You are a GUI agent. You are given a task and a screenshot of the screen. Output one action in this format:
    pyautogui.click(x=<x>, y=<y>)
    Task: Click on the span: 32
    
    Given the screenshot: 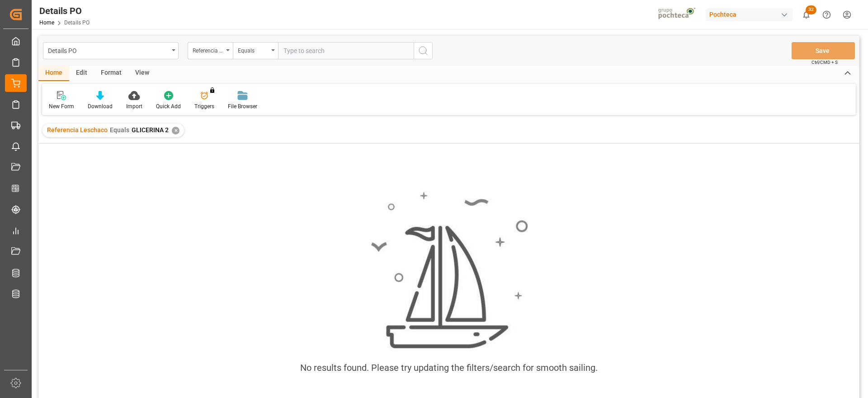 What is the action you would take?
    pyautogui.click(x=811, y=10)
    